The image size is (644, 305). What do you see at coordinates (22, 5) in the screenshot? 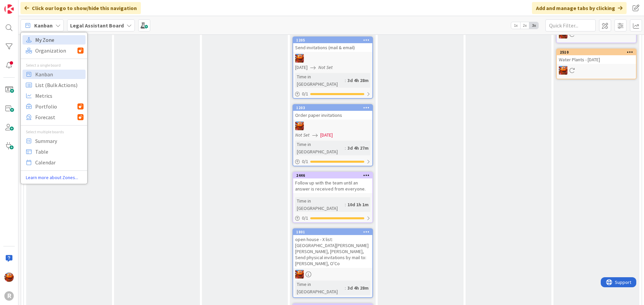
I see `span: Support` at bounding box center [22, 5].